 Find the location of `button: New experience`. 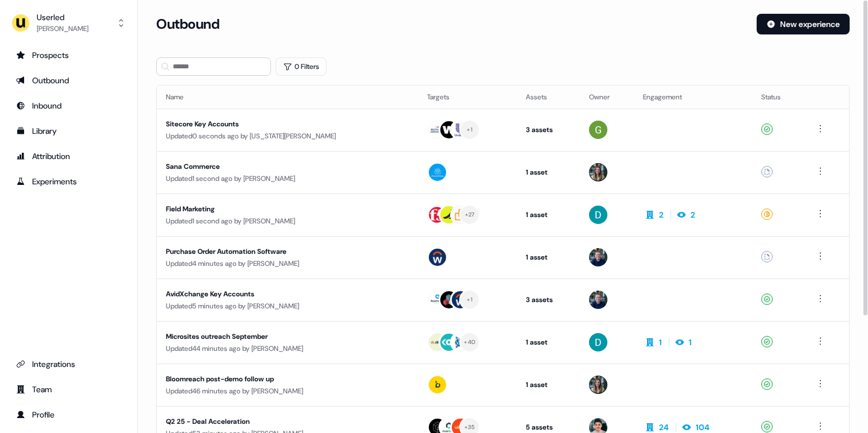

button: New experience is located at coordinates (803, 24).